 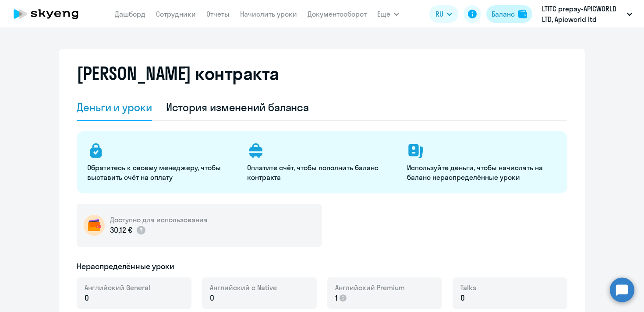 I want to click on p: Используйте деньги, чтобы начислять на баланс нераспределённые уроки, so click(x=482, y=173).